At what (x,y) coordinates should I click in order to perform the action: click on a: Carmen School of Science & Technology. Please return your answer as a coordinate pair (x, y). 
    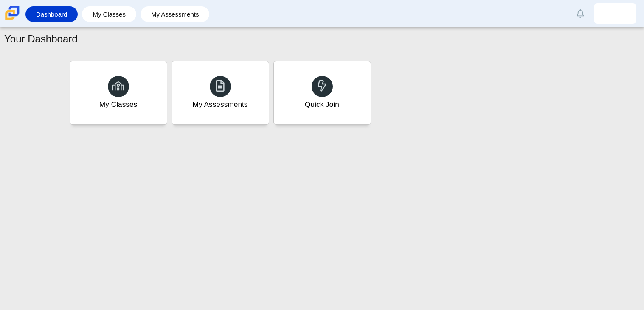
    Looking at the image, I should click on (12, 19).